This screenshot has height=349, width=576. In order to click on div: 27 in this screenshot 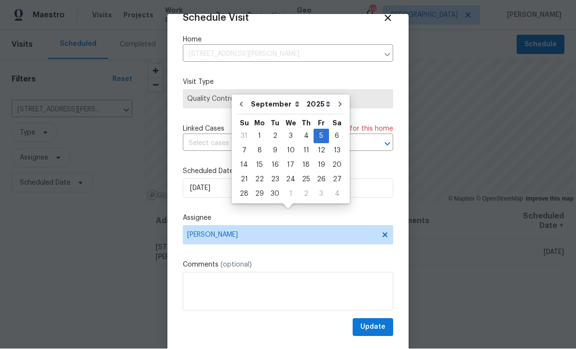, I will do `click(337, 180)`.